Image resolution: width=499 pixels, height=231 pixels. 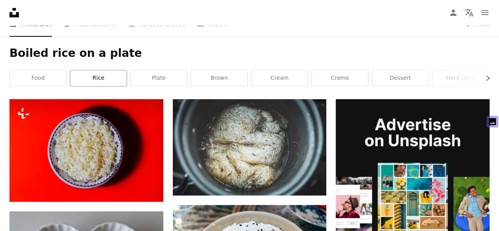 What do you see at coordinates (469, 13) in the screenshot?
I see `button: Language` at bounding box center [469, 13].